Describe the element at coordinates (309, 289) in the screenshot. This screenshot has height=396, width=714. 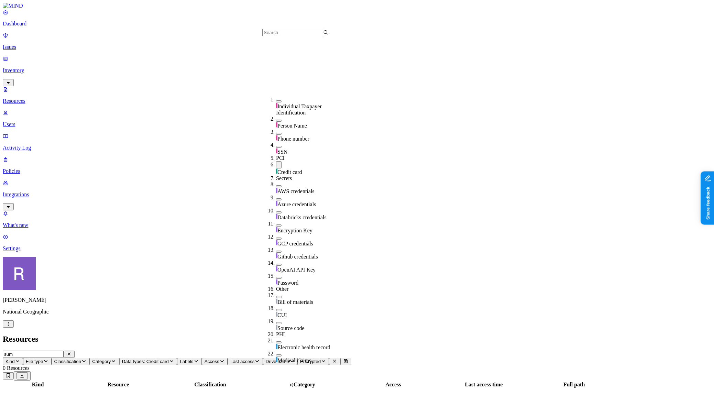
I see `div: Other` at that location.